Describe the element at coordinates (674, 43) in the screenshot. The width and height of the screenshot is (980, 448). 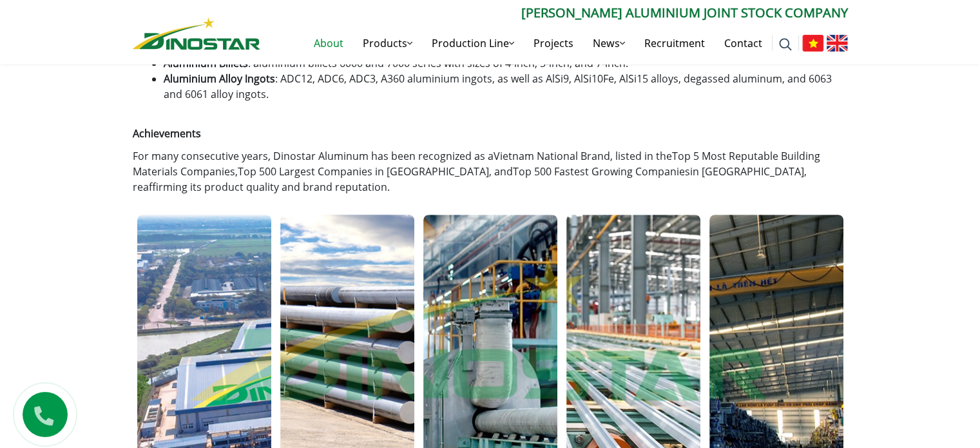
I see `a: Recruitment` at that location.